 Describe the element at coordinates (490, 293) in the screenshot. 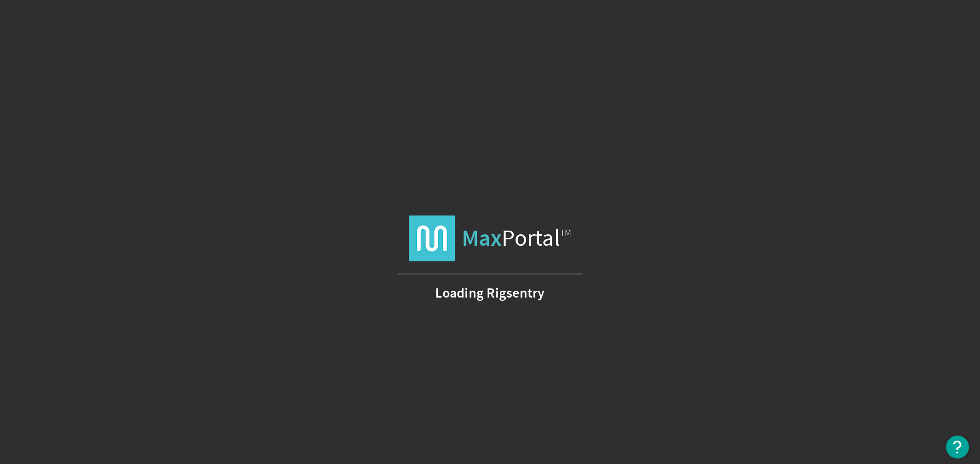

I see `strong: Loading Rigsentry` at that location.